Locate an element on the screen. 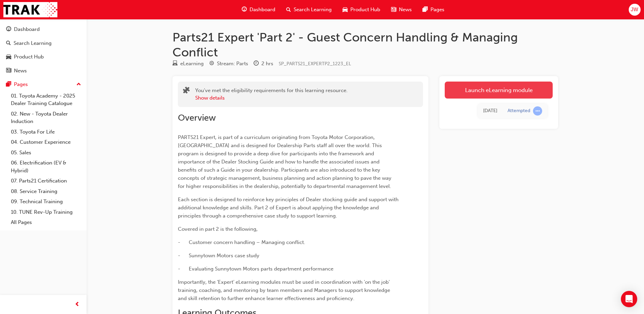  span: prev-icon is located at coordinates (77, 305).